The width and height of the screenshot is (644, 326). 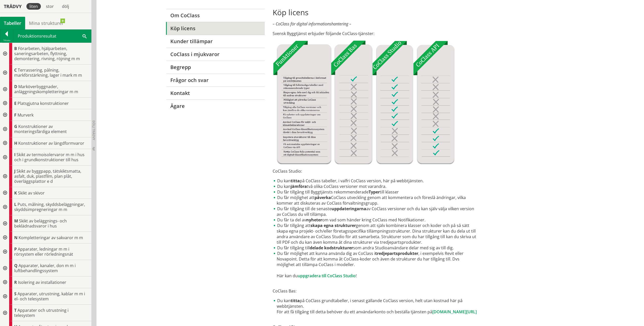 What do you see at coordinates (46, 23) in the screenshot?
I see `a: Mina strukturer` at bounding box center [46, 23].